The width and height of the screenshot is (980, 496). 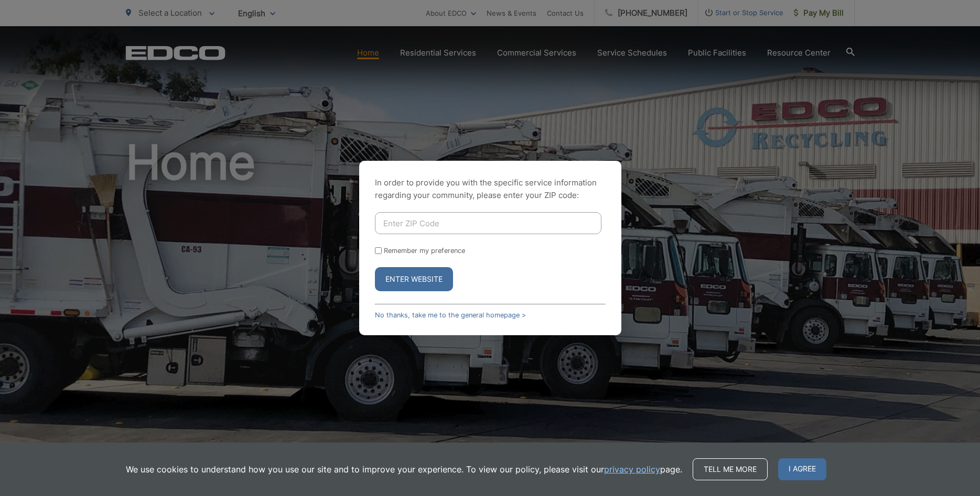 What do you see at coordinates (414, 279) in the screenshot?
I see `button: Enter Website` at bounding box center [414, 279].